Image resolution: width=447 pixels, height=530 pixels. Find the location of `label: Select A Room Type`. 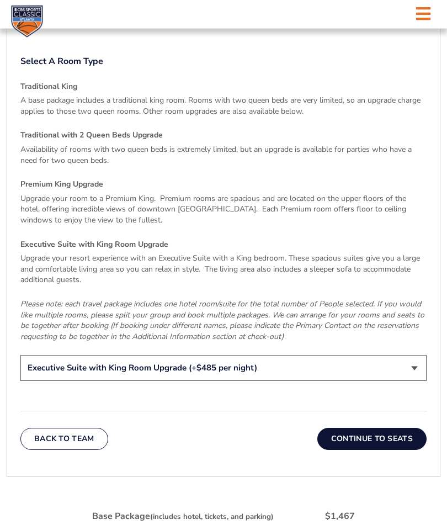

label: Select A Room Type is located at coordinates (223, 62).